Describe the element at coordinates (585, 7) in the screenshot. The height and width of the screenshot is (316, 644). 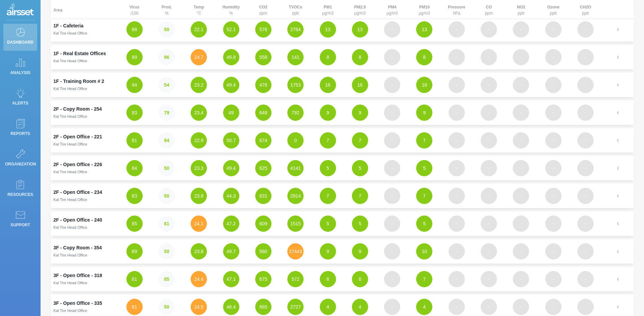
I see `strong: CH2O` at that location.